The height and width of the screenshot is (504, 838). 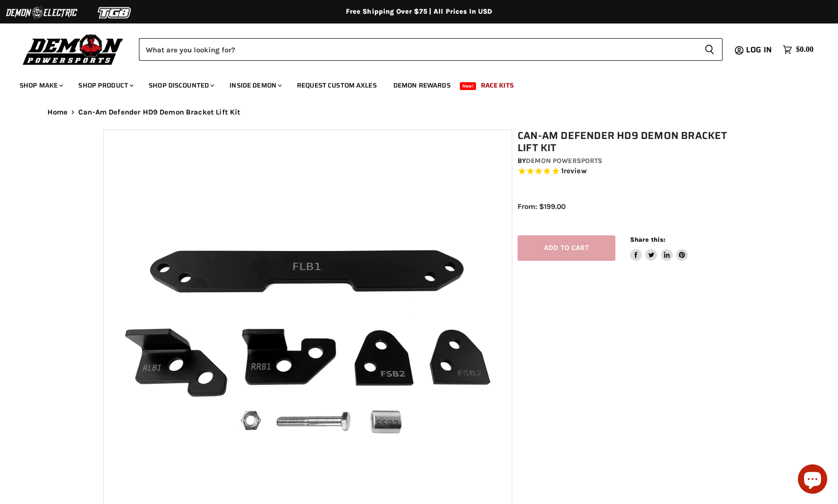 I want to click on form: Product, so click(x=431, y=50).